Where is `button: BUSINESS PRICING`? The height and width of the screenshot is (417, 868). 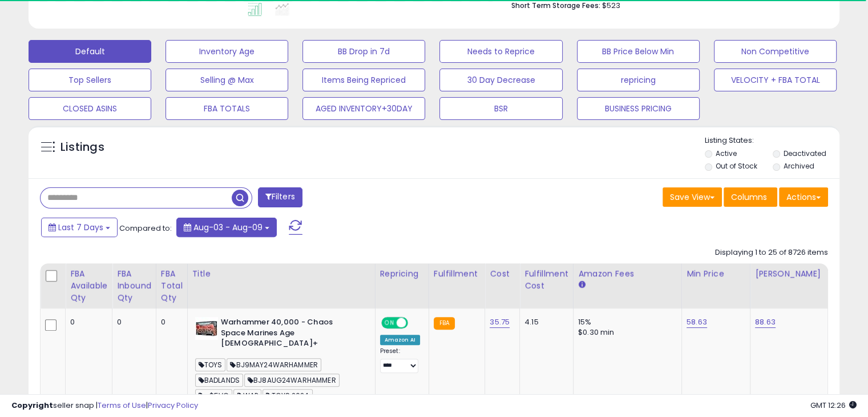 button: BUSINESS PRICING is located at coordinates (638, 108).